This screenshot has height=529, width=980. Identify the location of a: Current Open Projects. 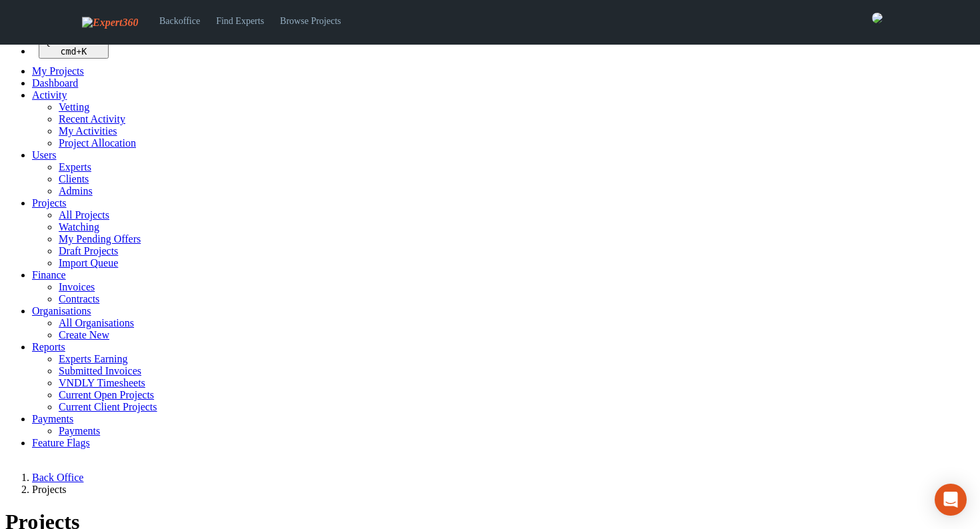
(106, 394).